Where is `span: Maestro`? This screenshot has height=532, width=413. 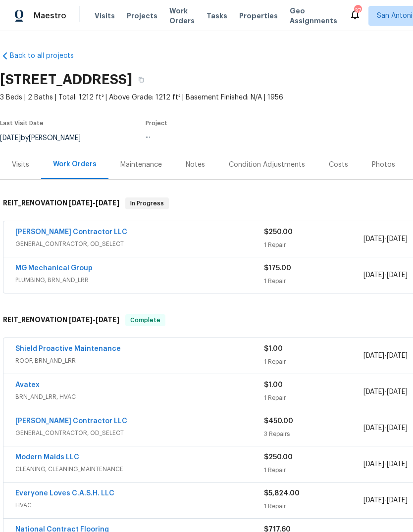 span: Maestro is located at coordinates (50, 16).